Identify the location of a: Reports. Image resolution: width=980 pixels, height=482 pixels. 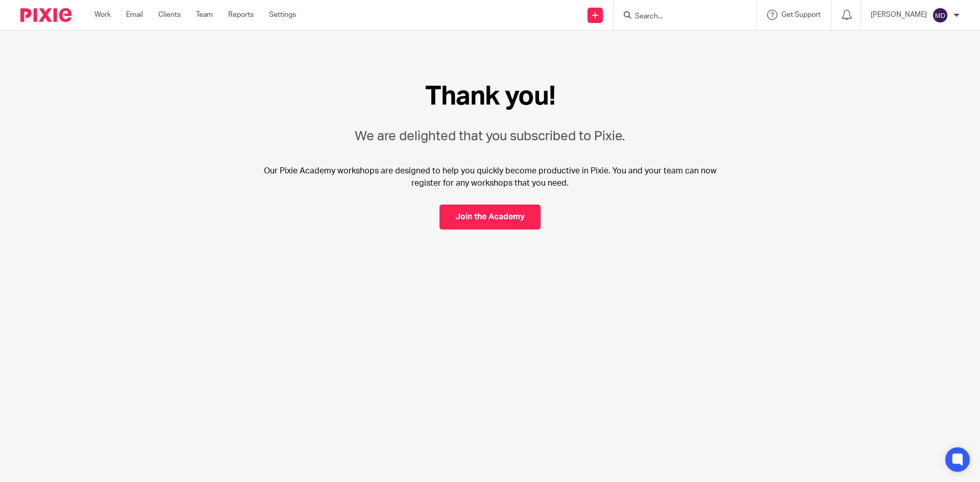
(241, 15).